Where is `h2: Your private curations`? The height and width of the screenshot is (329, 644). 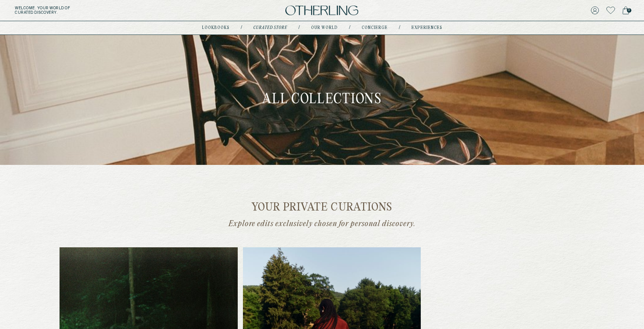
h2: Your private curations is located at coordinates (322, 208).